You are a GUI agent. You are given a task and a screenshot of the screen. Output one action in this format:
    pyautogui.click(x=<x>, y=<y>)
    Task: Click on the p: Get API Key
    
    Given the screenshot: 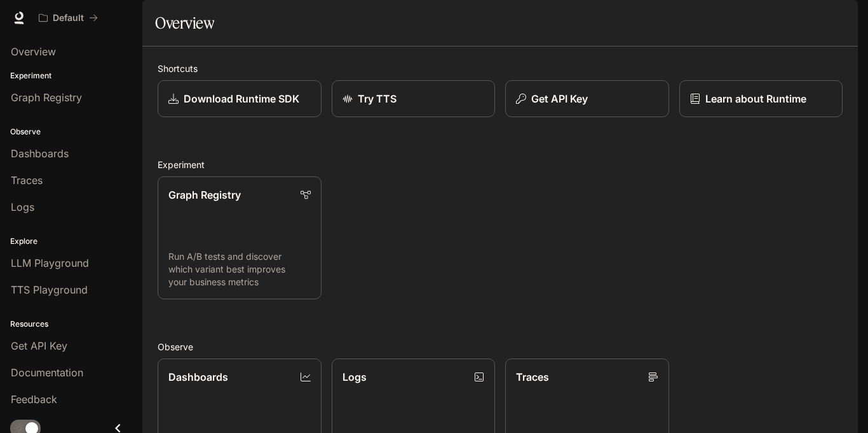 What is the action you would take?
    pyautogui.click(x=559, y=98)
    